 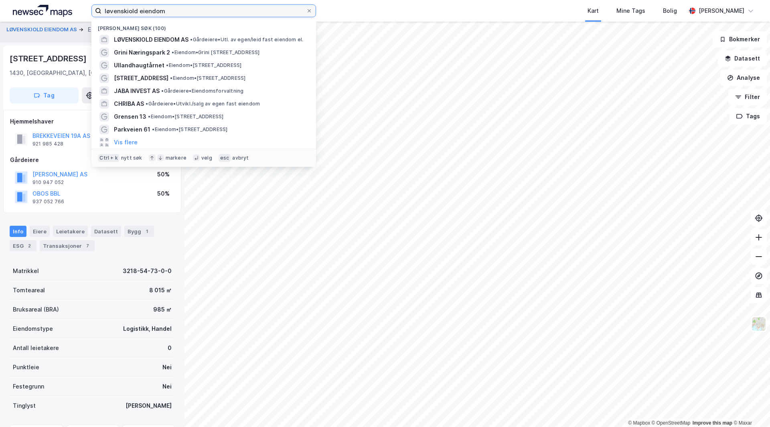 What do you see at coordinates (748, 97) in the screenshot?
I see `button: Filter` at bounding box center [748, 97].